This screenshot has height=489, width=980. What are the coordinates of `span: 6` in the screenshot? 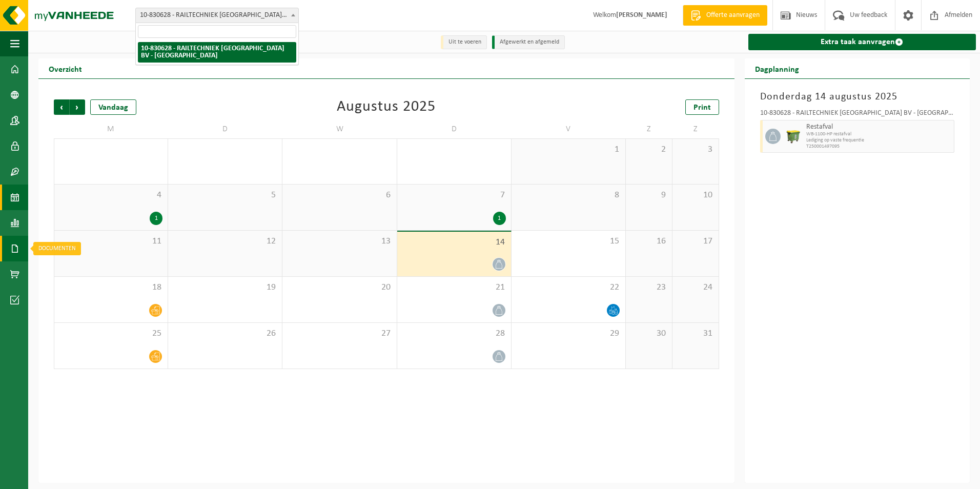 It's located at (339, 195).